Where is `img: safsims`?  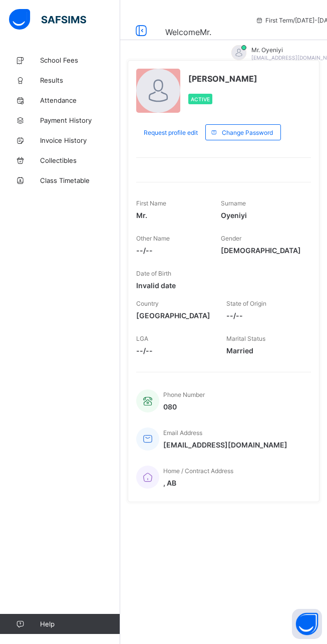
img: safsims is located at coordinates (47, 20).